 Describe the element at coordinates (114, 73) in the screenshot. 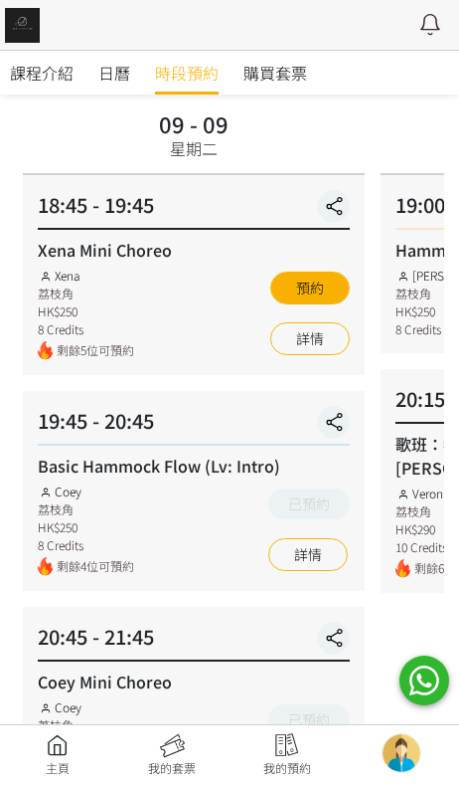

I see `a: 日曆` at that location.